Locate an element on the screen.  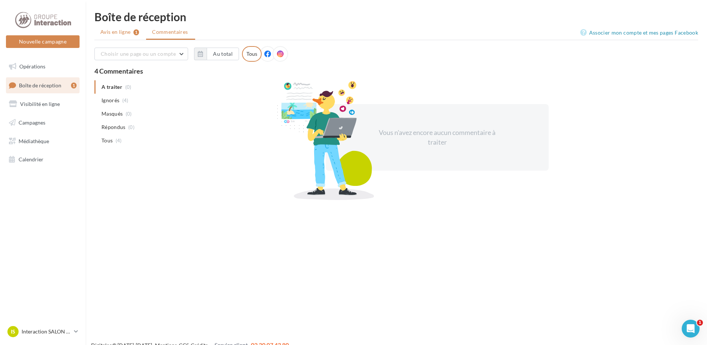
span: Calendrier is located at coordinates (31, 159).